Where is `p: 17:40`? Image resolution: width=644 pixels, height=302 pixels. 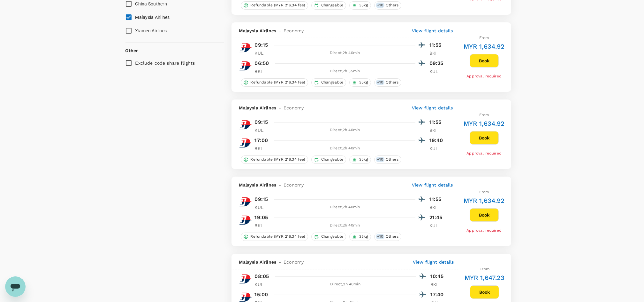
p: 17:40 is located at coordinates (438, 295).